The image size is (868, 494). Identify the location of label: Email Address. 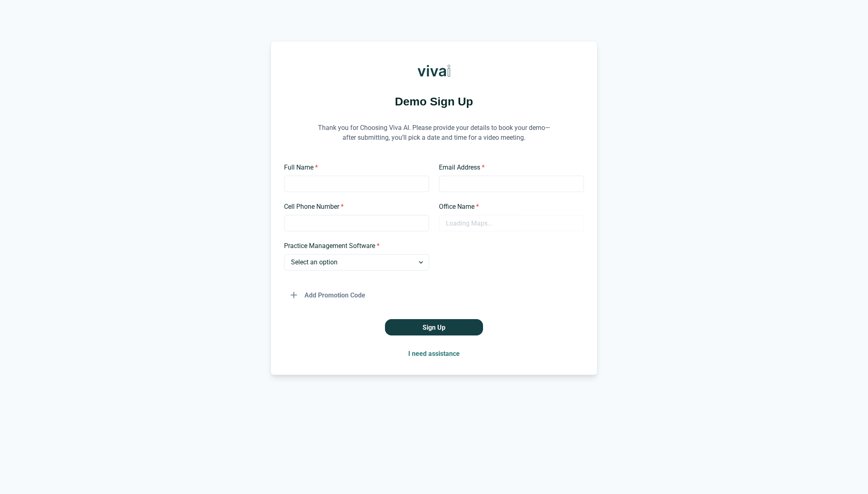
(509, 168).